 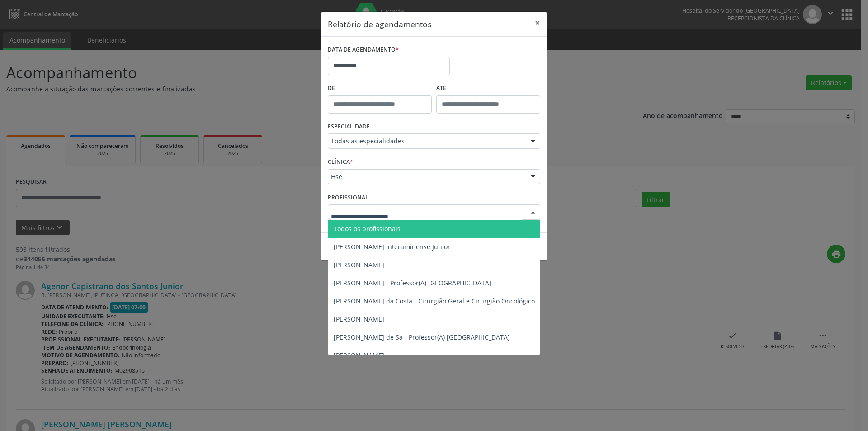 What do you see at coordinates (363, 50) in the screenshot?
I see `label: DATA DE AGENDAMENTO` at bounding box center [363, 50].